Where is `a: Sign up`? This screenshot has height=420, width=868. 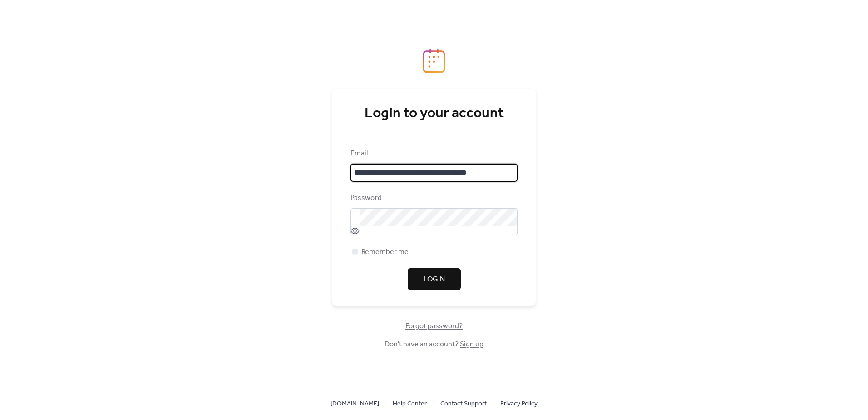
a: Sign up is located at coordinates (471, 344).